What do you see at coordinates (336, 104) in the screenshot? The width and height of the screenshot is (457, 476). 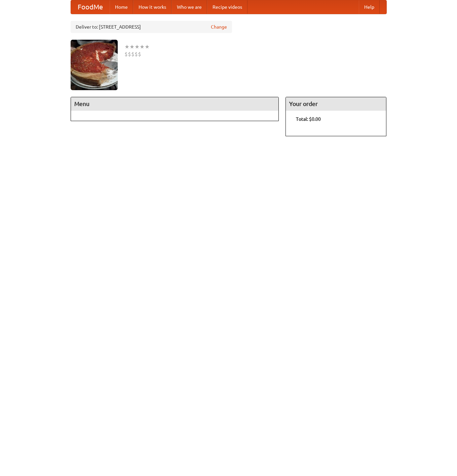 I see `h4: Your order` at bounding box center [336, 104].